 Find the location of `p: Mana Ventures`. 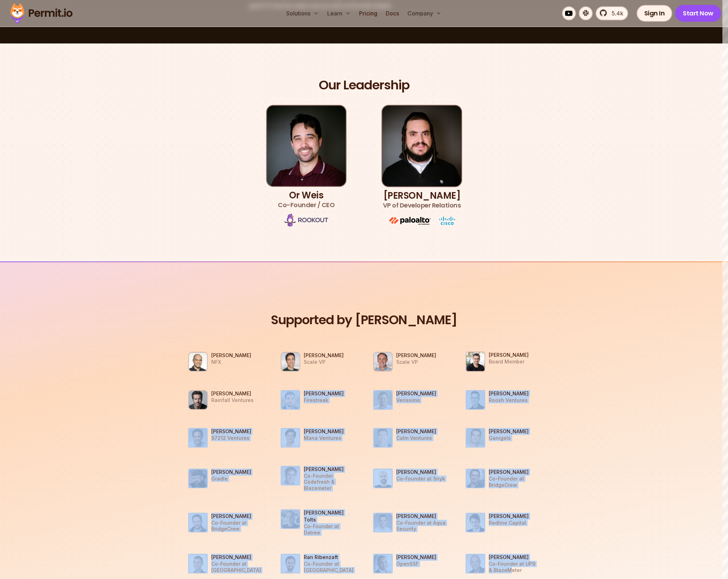

p: Mana Ventures is located at coordinates (324, 438).